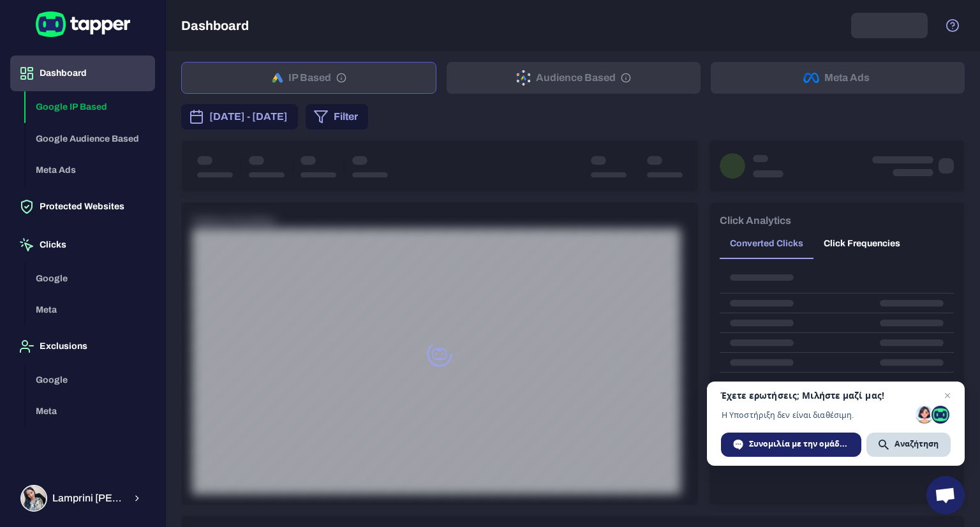 The width and height of the screenshot is (980, 527). Describe the element at coordinates (83, 244) in the screenshot. I see `a: Clicks` at that location.